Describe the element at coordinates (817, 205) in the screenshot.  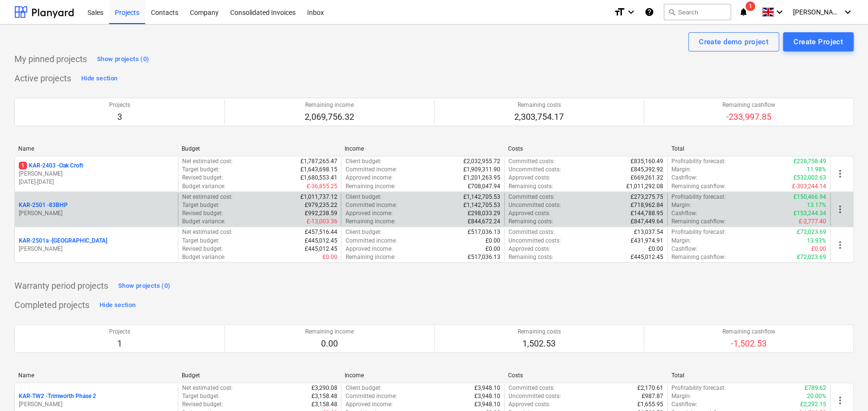
I see `p: 13.17%` at that location.